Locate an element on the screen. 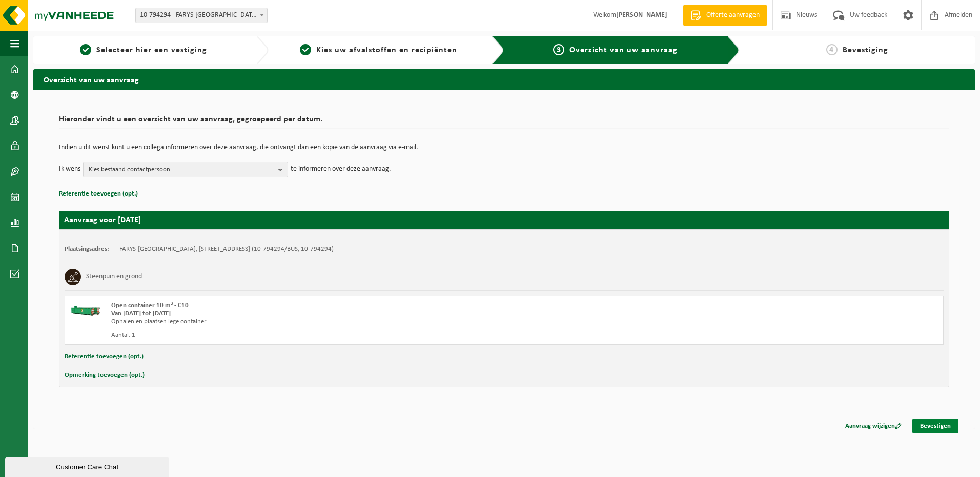 The height and width of the screenshot is (477, 980). span: Kies uw afvalstoffen en recipiënten is located at coordinates (387, 50).